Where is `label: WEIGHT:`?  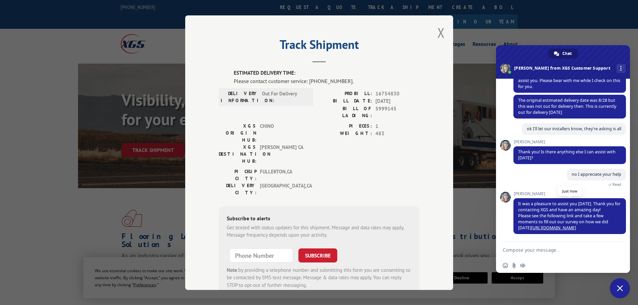 label: WEIGHT: is located at coordinates (346, 134).